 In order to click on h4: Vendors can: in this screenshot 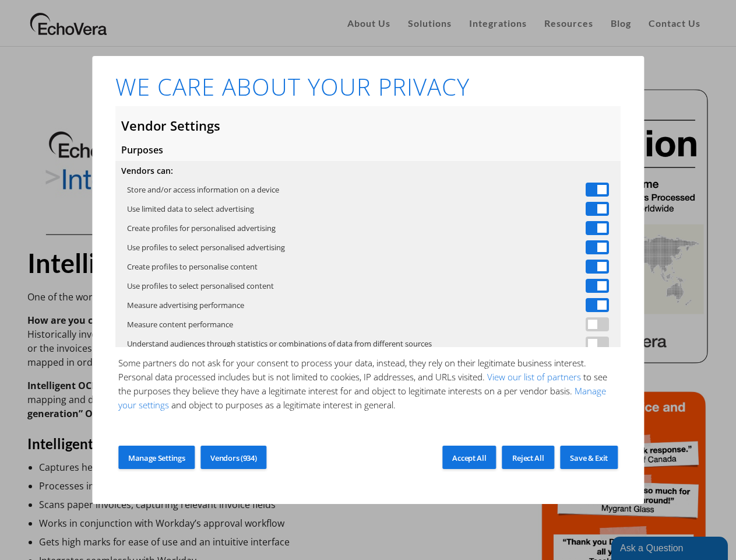, I will do `click(370, 171)`.